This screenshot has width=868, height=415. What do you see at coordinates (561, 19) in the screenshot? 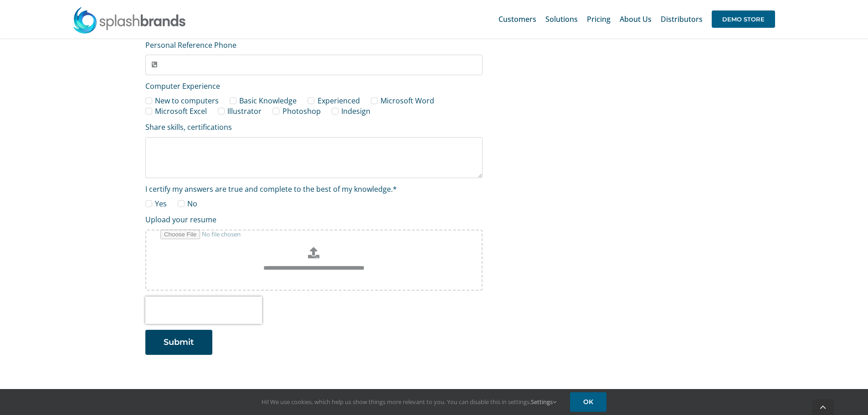
I see `span: Solutions` at bounding box center [561, 19].